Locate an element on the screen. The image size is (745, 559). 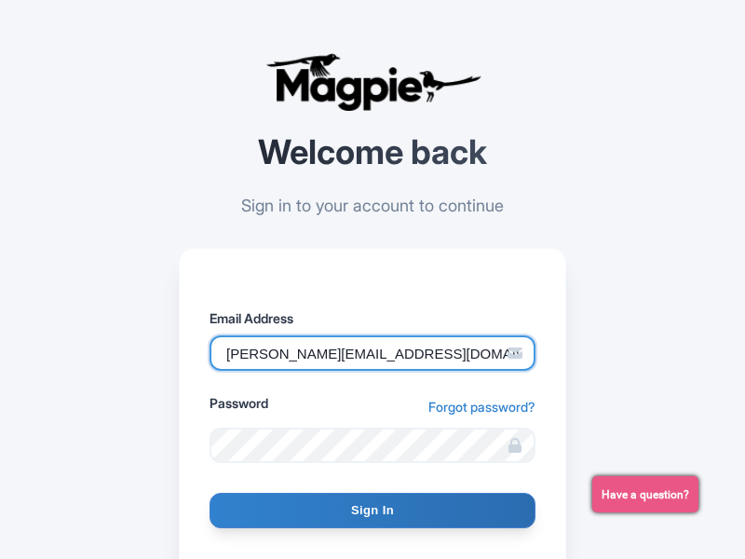
input: Enter your email address is located at coordinates (373, 353).